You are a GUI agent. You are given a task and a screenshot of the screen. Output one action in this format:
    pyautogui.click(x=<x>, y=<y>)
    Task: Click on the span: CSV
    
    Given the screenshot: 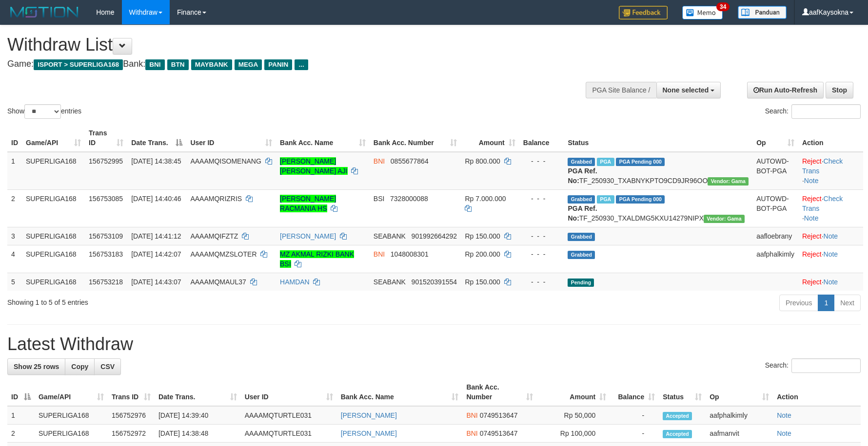 What is the action you would take?
    pyautogui.click(x=107, y=367)
    